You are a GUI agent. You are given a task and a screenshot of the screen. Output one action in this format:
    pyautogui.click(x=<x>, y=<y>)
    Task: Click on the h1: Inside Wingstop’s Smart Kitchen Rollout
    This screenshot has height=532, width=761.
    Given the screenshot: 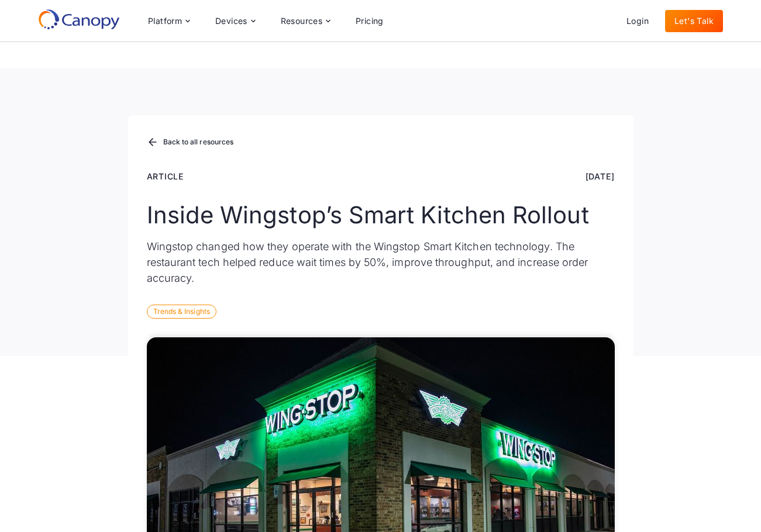 What is the action you would take?
    pyautogui.click(x=381, y=215)
    